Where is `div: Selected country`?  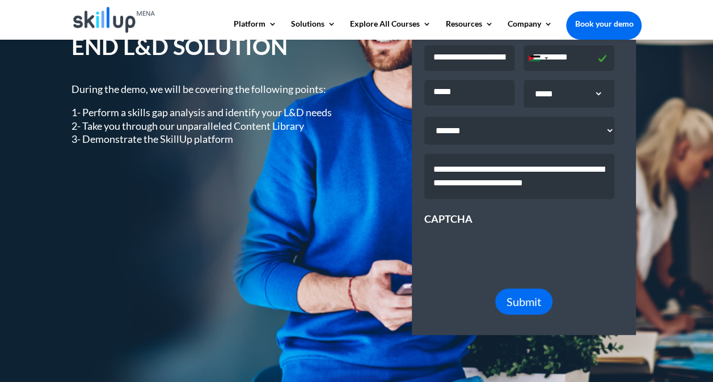 div: Selected country is located at coordinates (538, 58).